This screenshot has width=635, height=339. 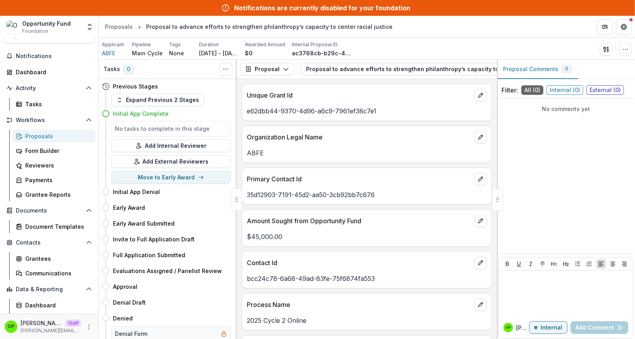 What do you see at coordinates (507, 264) in the screenshot?
I see `button: Bold` at bounding box center [507, 264].